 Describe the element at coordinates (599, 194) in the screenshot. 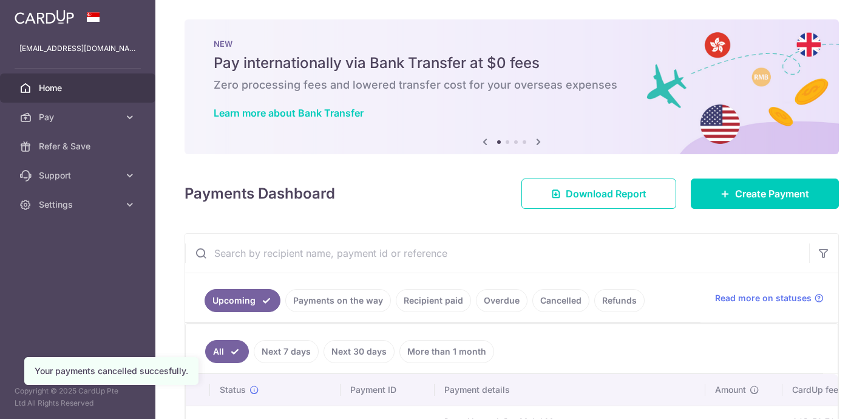

I see `a: Download Report` at that location.